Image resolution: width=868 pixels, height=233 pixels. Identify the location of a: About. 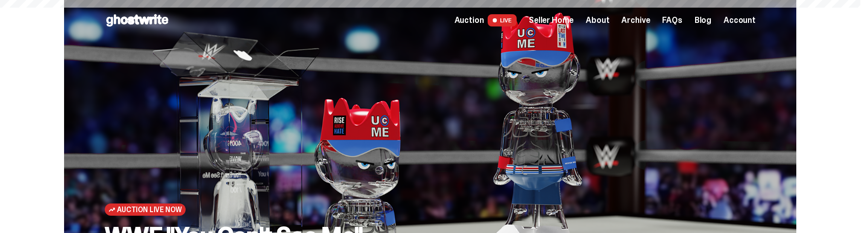
(598, 21).